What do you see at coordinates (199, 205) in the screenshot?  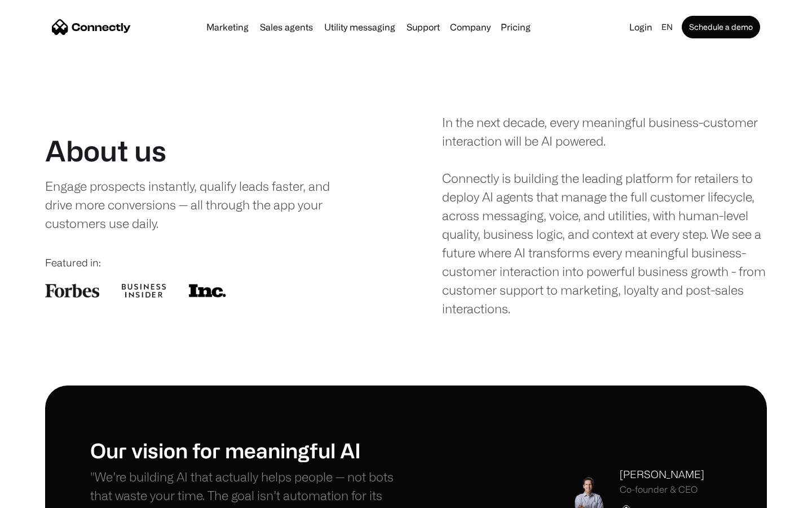 I see `div: Engage prospects instantly, qualify leads faster, and drive more conversions — all through the ap...` at bounding box center [199, 205].